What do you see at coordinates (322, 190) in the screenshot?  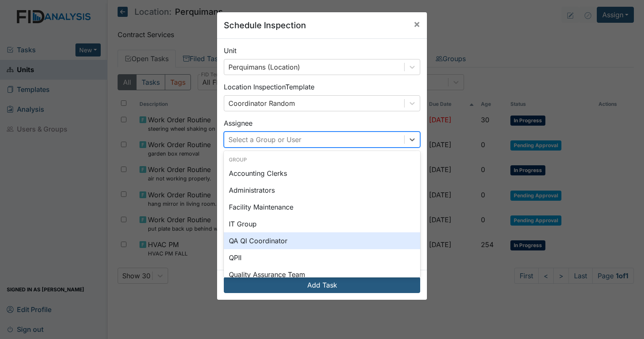 I see `div: Administrators` at bounding box center [322, 190].